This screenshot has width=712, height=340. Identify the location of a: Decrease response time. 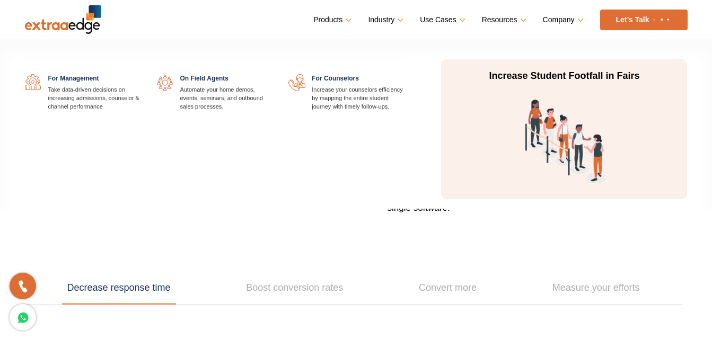
(119, 288).